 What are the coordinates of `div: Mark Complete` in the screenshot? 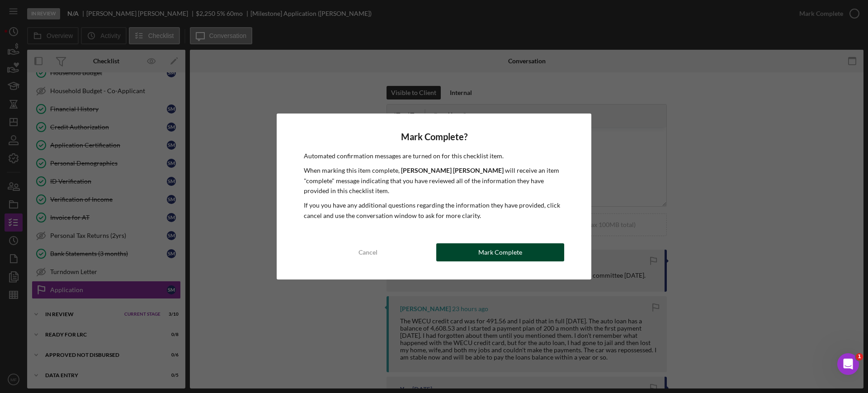 It's located at (500, 252).